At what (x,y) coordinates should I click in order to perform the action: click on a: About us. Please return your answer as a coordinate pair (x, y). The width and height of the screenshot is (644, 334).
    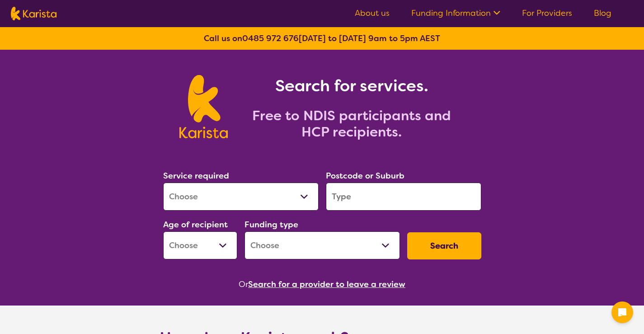
    Looking at the image, I should click on (372, 13).